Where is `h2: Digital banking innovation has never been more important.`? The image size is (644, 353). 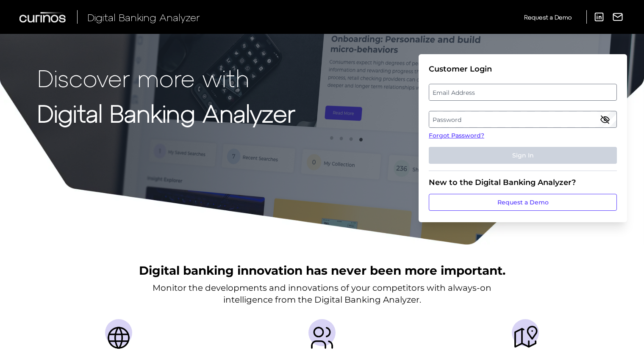 h2: Digital banking innovation has never been more important. is located at coordinates (322, 271).